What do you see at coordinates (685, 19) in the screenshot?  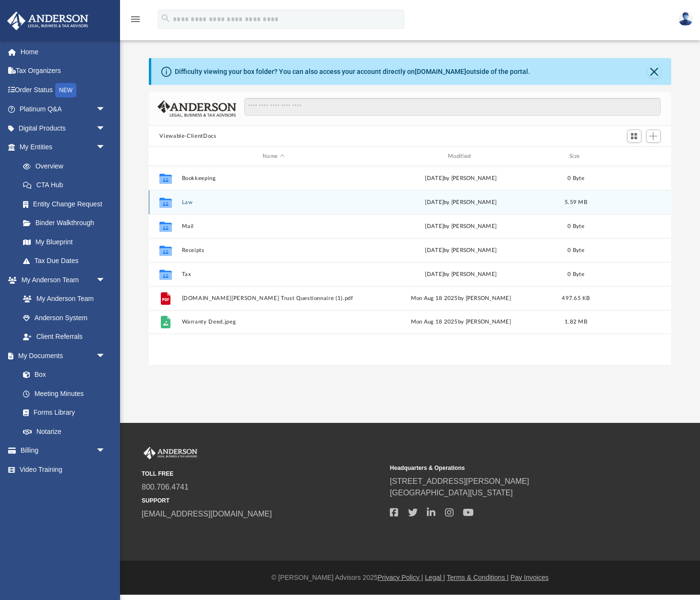 I see `img: User Pic` at bounding box center [685, 19].